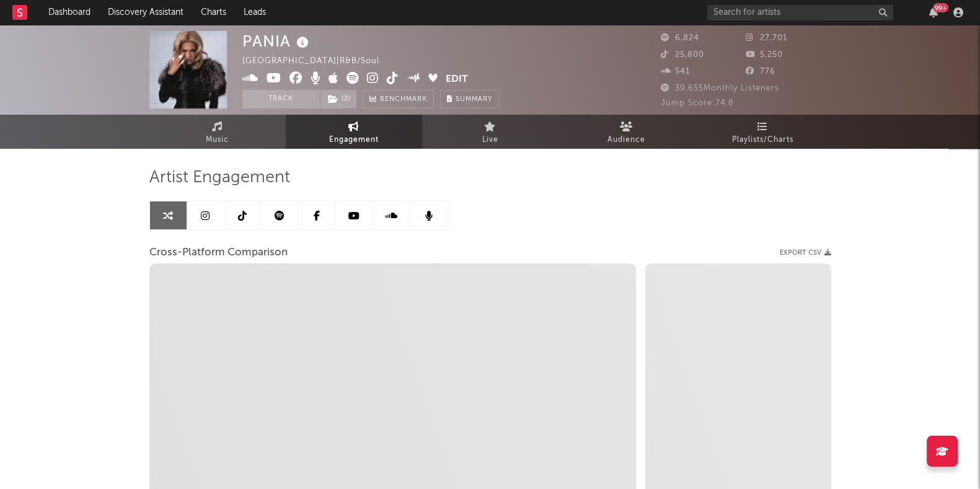 Image resolution: width=980 pixels, height=489 pixels. I want to click on button: Edit, so click(457, 79).